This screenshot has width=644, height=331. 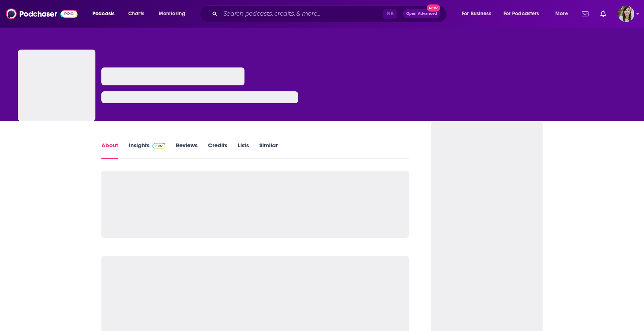 What do you see at coordinates (136, 14) in the screenshot?
I see `span: Charts` at bounding box center [136, 14].